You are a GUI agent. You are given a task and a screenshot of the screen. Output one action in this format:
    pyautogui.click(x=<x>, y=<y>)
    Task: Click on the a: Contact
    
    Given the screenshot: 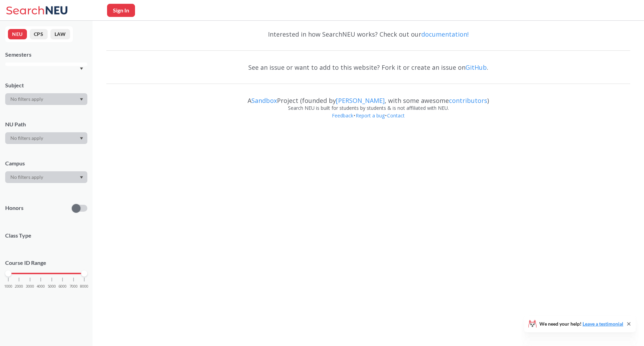 What is the action you would take?
    pyautogui.click(x=396, y=115)
    